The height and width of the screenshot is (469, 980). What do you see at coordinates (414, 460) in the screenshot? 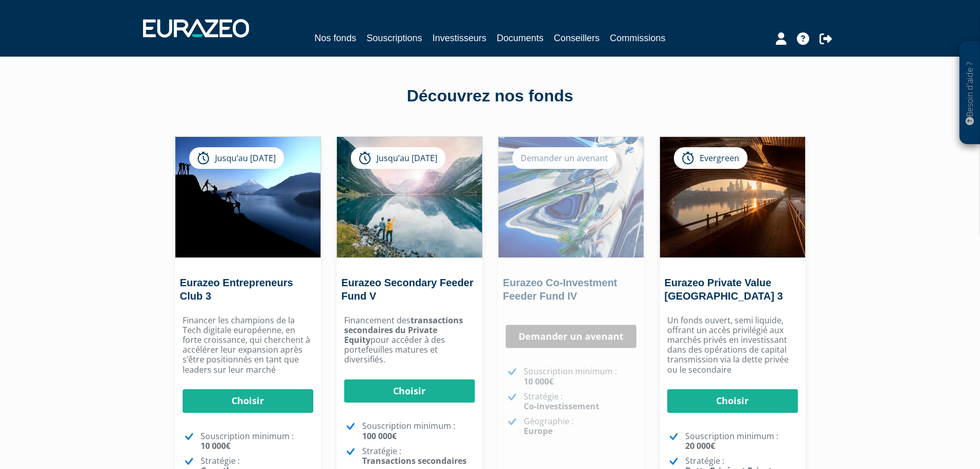
I see `strong: Transactions secondaires` at bounding box center [414, 460].